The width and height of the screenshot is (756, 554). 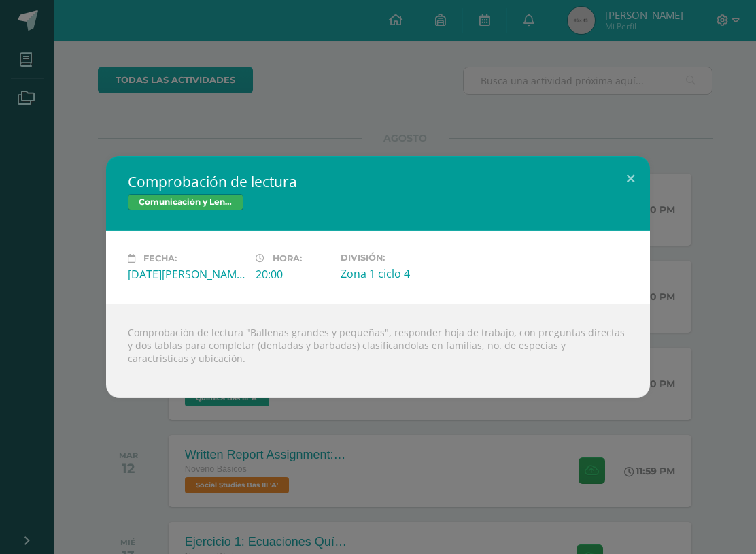 I want to click on label: División:, so click(x=399, y=257).